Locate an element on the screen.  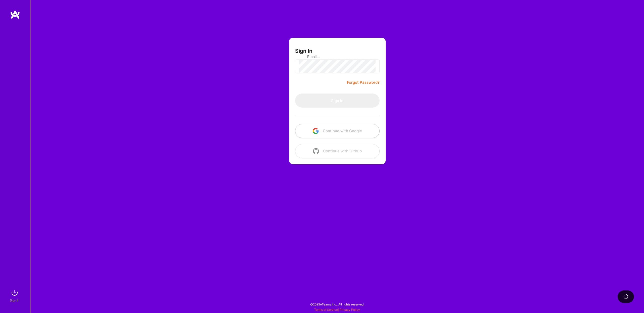
img: logo is located at coordinates (15, 14).